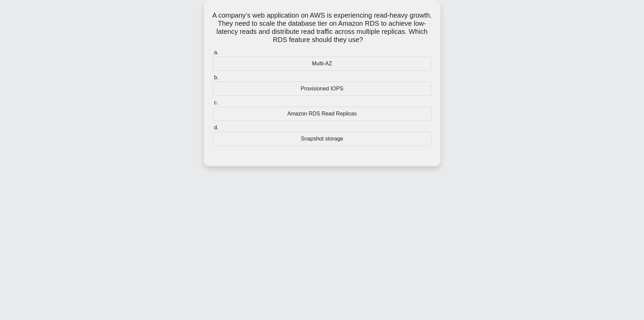 This screenshot has height=320, width=644. I want to click on h5: A company’s web application on AWS is experiencing read-heavy growth. They need to scale the data..., so click(322, 28).